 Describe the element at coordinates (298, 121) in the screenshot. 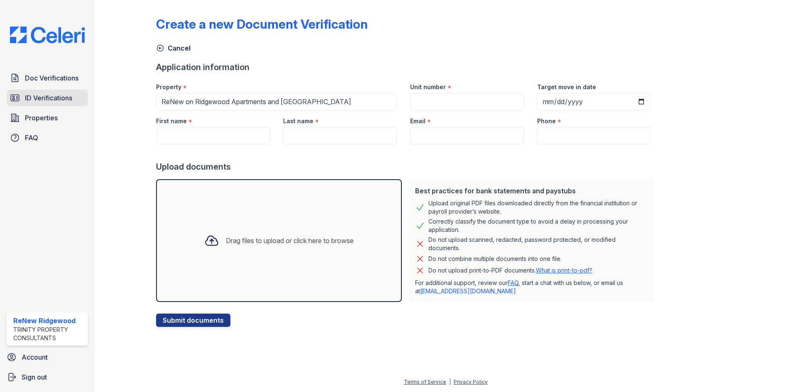

I see `label: Last name` at that location.